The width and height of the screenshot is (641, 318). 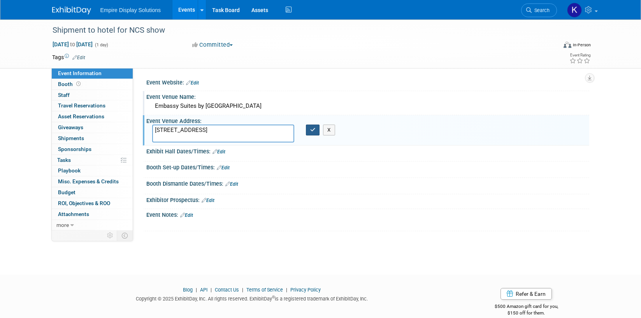 I want to click on span: Staff, so click(x=64, y=95).